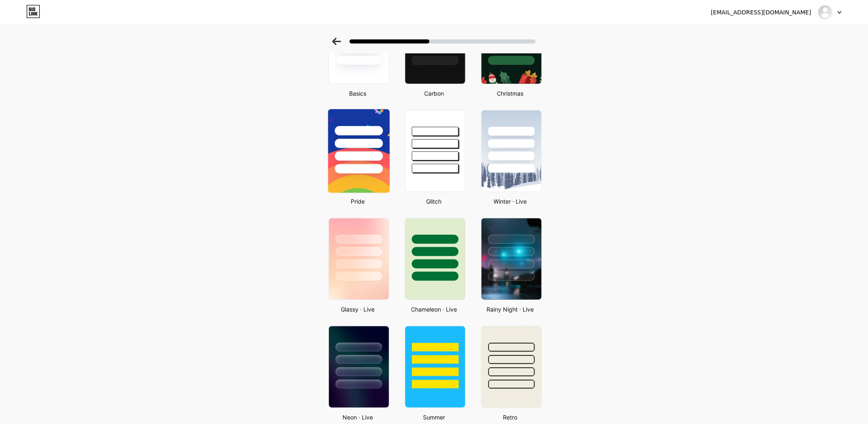 This screenshot has height=424, width=868. What do you see at coordinates (357, 417) in the screenshot?
I see `div: Neon · Live` at bounding box center [357, 417].